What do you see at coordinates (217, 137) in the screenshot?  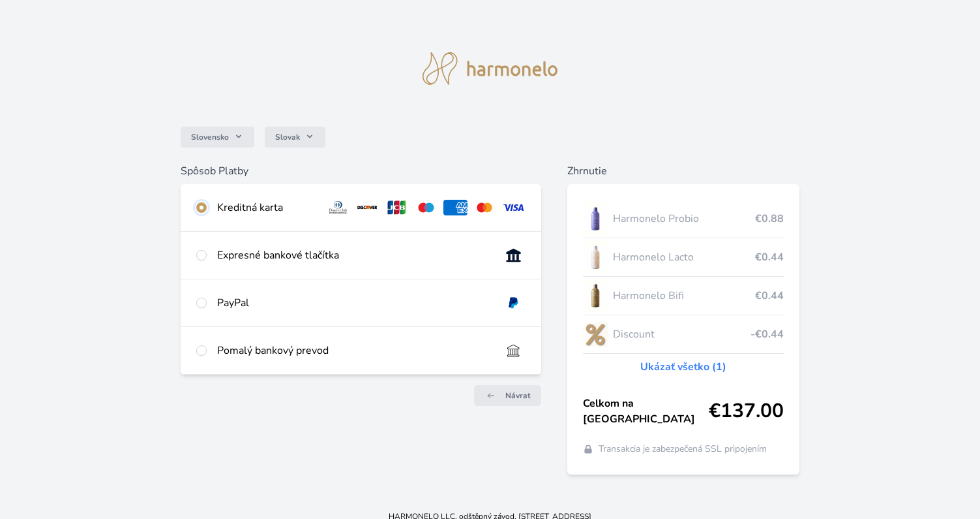 I see `button: Slovensko` at bounding box center [217, 137].